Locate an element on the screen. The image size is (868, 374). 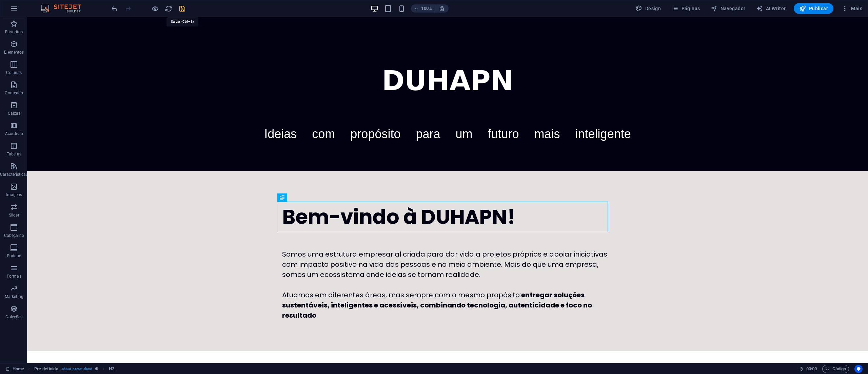
div: Design (Ctrl+Alt+Y) is located at coordinates (647, 9).